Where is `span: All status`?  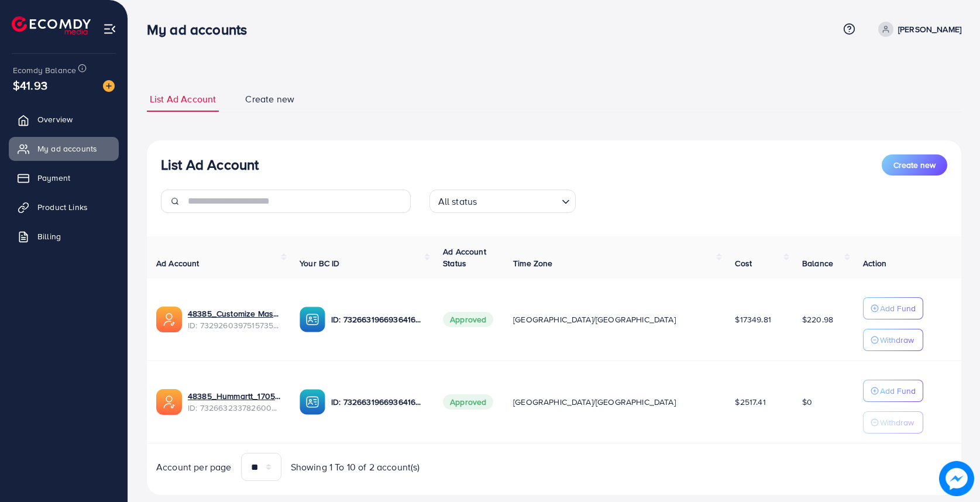
span: All status is located at coordinates (458, 201).